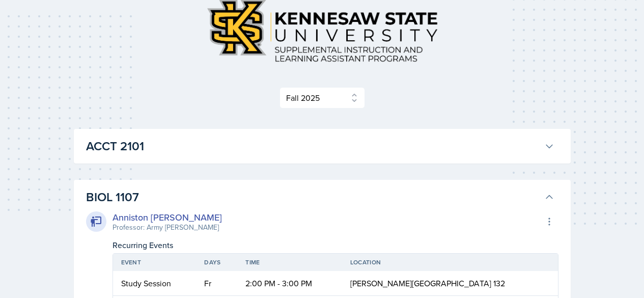 The image size is (644, 298). What do you see at coordinates (216, 262) in the screenshot?
I see `th: Days` at bounding box center [216, 262].